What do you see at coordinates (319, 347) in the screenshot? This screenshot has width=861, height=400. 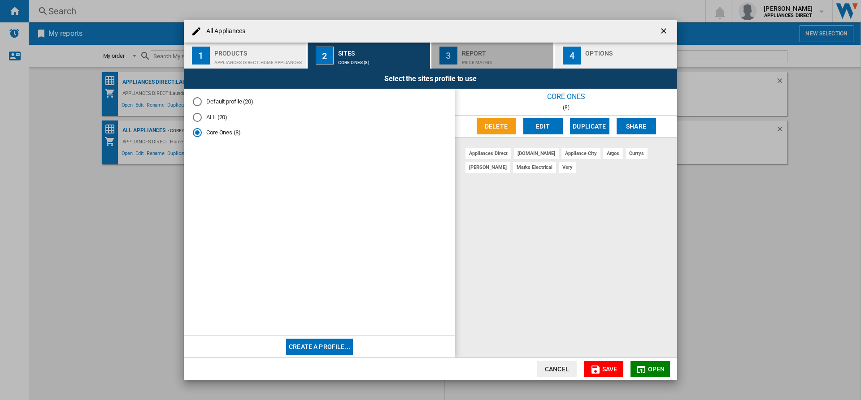 I see `button: Create a profile...` at bounding box center [319, 347].